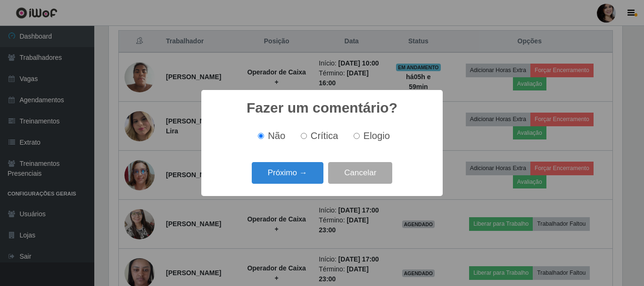  What do you see at coordinates (303, 136) in the screenshot?
I see `input: Crítica` at bounding box center [303, 136].